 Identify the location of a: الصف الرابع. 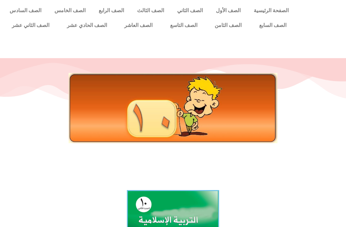
(112, 11).